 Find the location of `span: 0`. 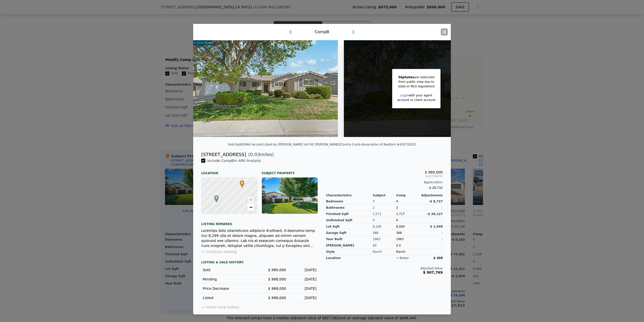

span: 0 is located at coordinates (397, 220).